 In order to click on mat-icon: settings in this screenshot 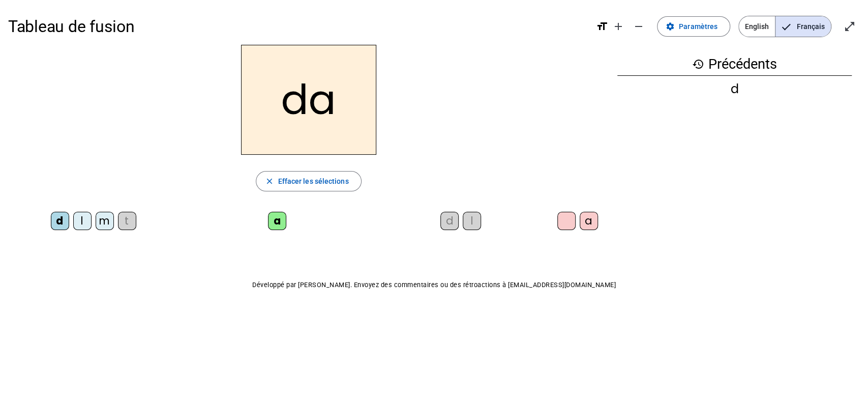, I will do `click(671, 27)`.